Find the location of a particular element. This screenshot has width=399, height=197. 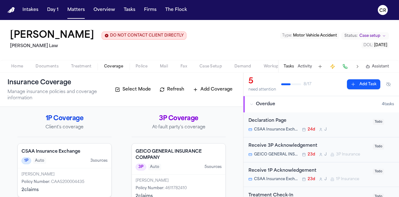

div: Open task: Declaration Page is located at coordinates (321, 125).